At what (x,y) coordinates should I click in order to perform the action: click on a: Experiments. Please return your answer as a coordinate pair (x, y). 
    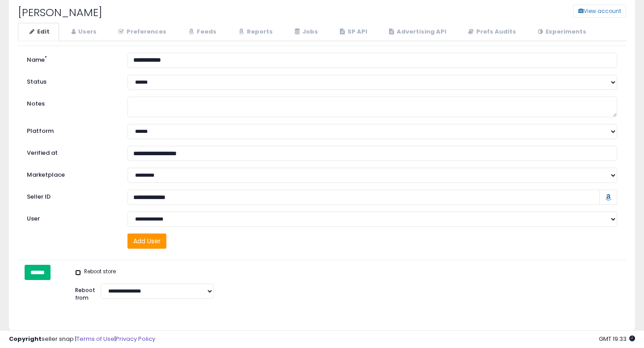
    Looking at the image, I should click on (561, 32).